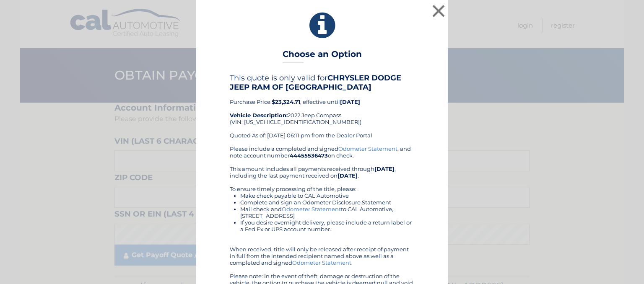 Image resolution: width=644 pixels, height=284 pixels. Describe the element at coordinates (309, 155) in the screenshot. I see `b: 44455536473` at that location.